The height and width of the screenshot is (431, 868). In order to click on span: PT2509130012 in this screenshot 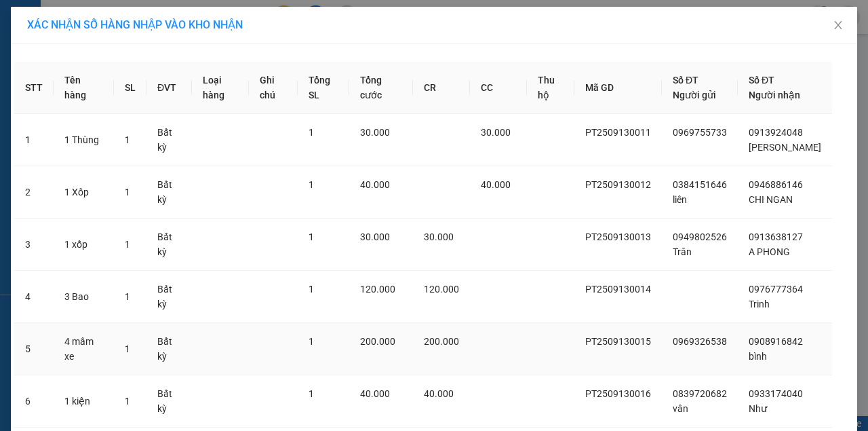, I will do `click(618, 185)`.